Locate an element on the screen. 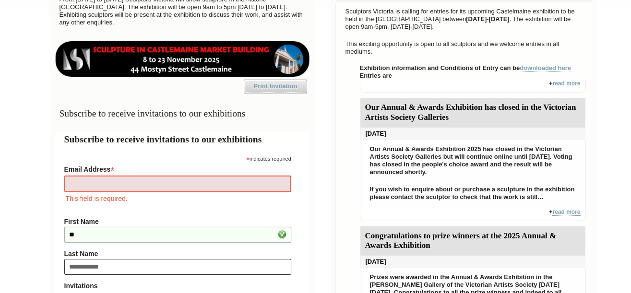  label: Email Address is located at coordinates (178, 168).